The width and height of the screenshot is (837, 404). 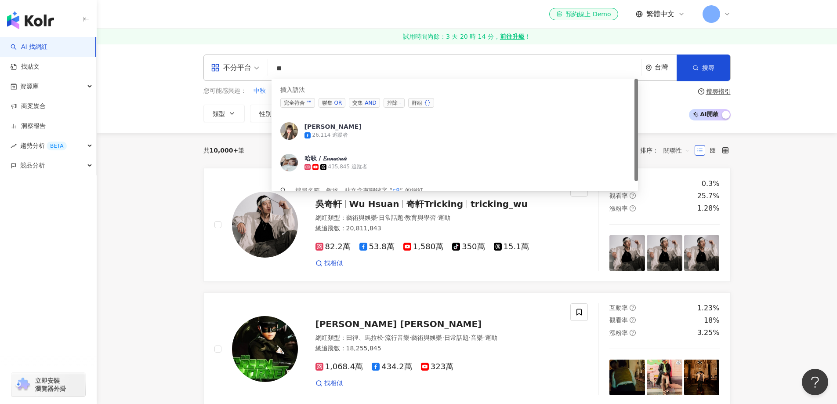 I want to click on span: 互動率, so click(x=619, y=308).